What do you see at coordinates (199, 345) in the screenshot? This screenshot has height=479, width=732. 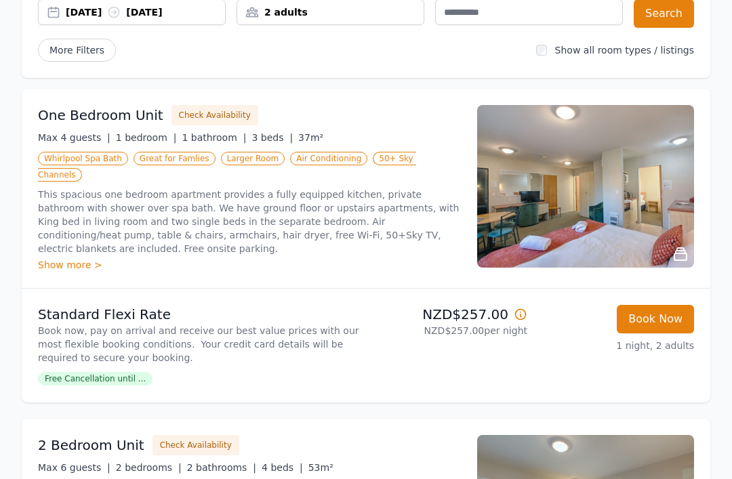 I see `p: Book now, pay on arrival and receive our best value prices with our most flexible booking conditi...` at bounding box center [199, 345].